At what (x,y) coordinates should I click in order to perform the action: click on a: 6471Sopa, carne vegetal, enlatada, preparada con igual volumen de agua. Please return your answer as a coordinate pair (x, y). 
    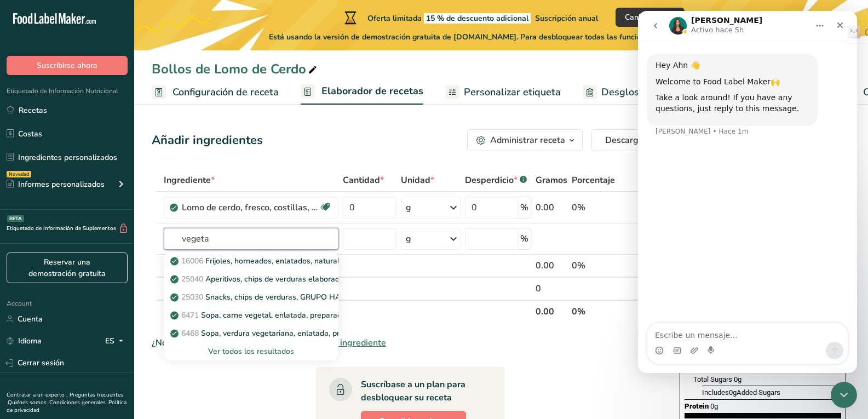
    Looking at the image, I should click on (251, 314).